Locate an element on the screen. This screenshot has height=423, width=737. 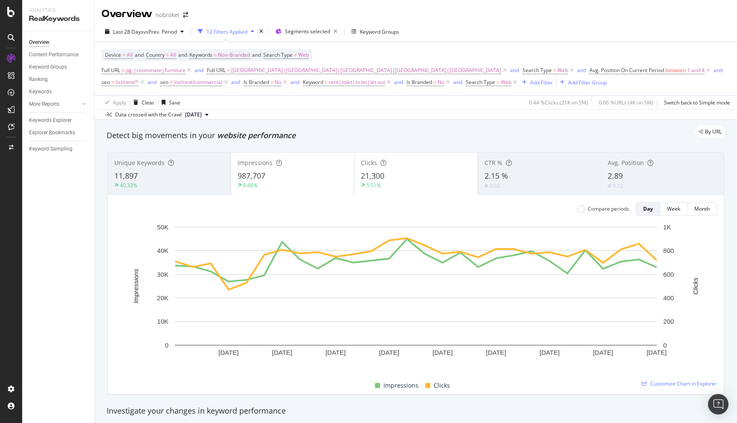
button: Week is located at coordinates (674, 209).